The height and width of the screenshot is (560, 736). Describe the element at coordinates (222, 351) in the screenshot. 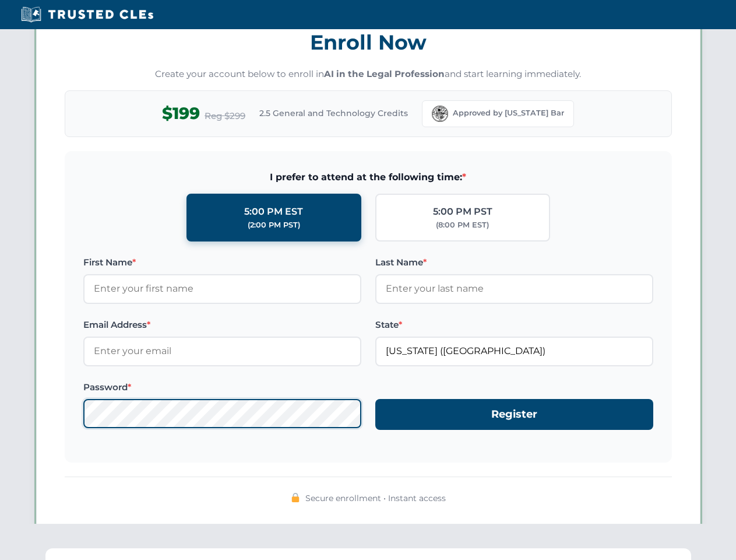

I see `input: Enter your email` at that location.